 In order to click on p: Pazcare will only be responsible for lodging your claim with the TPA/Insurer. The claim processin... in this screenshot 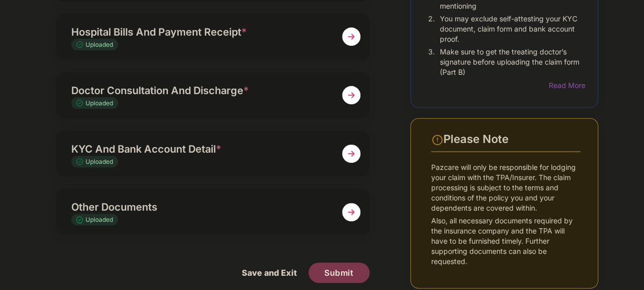, I will do `click(505, 188)`.